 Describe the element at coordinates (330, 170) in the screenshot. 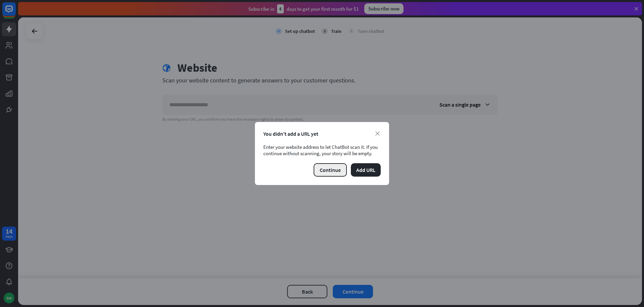

I see `button: Continue` at that location.